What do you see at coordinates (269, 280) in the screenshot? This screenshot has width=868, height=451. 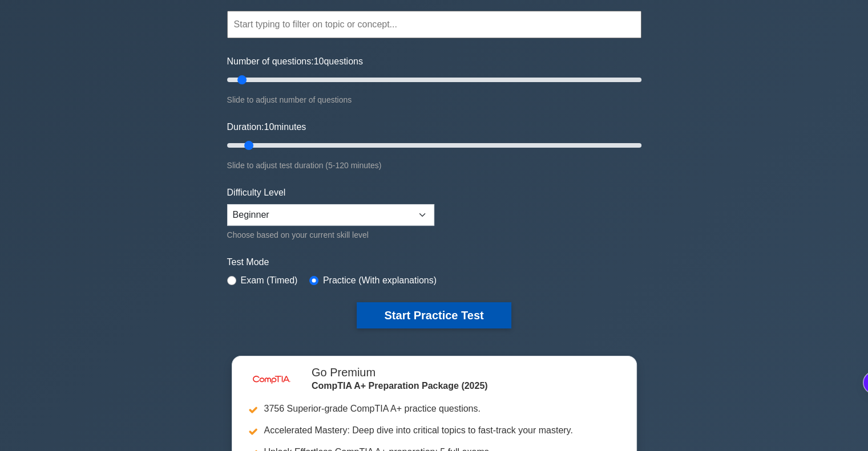 I see `label: Exam (Timed)` at bounding box center [269, 280].